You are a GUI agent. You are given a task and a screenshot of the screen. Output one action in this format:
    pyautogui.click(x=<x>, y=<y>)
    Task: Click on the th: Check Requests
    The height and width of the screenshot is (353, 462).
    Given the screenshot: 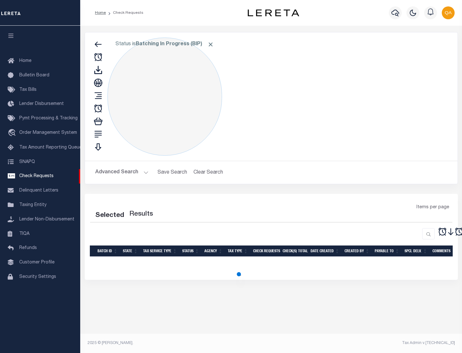 What is the action you would take?
    pyautogui.click(x=265, y=251)
    